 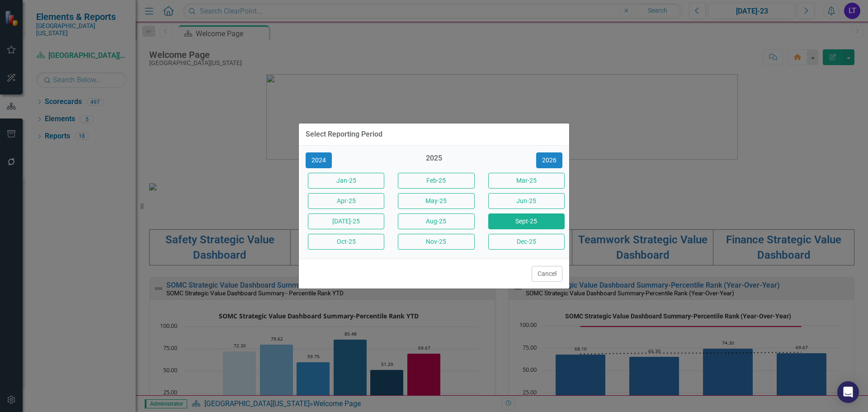 I want to click on button: Oct-25, so click(x=346, y=241).